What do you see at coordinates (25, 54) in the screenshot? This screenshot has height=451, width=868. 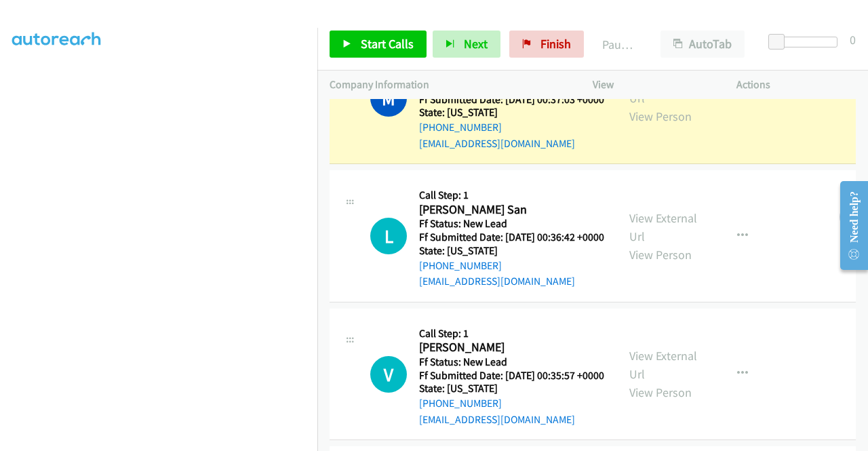 I see `div: Open Resource Center` at bounding box center [25, 54].